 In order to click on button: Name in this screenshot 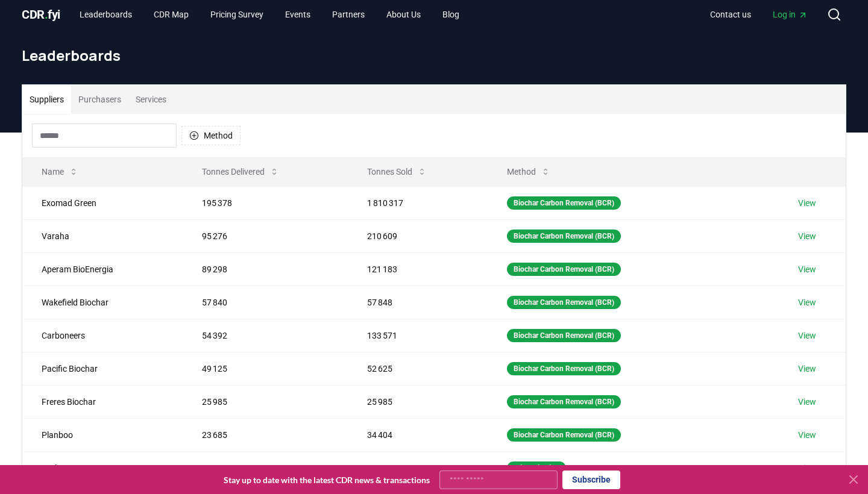, I will do `click(59, 172)`.